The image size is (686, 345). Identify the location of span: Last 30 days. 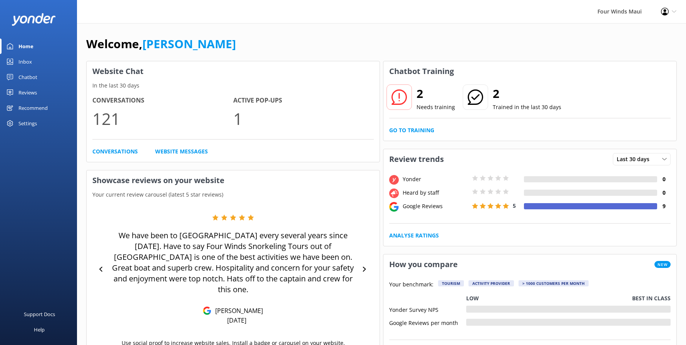
(635, 159).